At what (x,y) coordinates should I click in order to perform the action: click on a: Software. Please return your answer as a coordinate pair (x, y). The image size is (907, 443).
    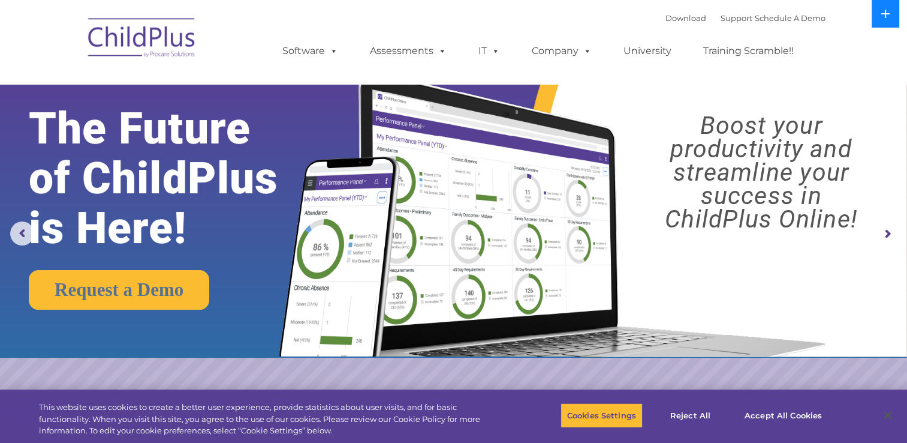
    Looking at the image, I should click on (310, 51).